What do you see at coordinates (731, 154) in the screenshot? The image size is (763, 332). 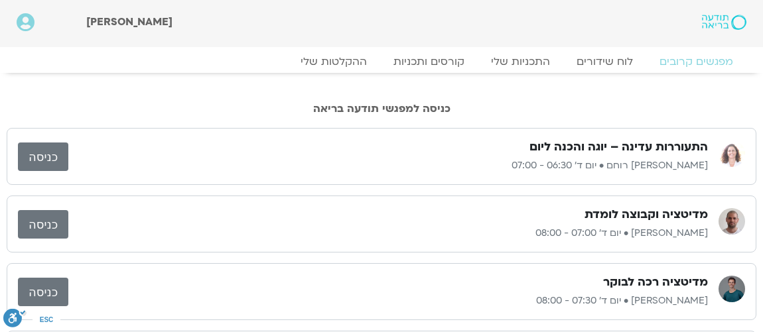 I see `img: אורנה סמלסון רוחם` at bounding box center [731, 154].